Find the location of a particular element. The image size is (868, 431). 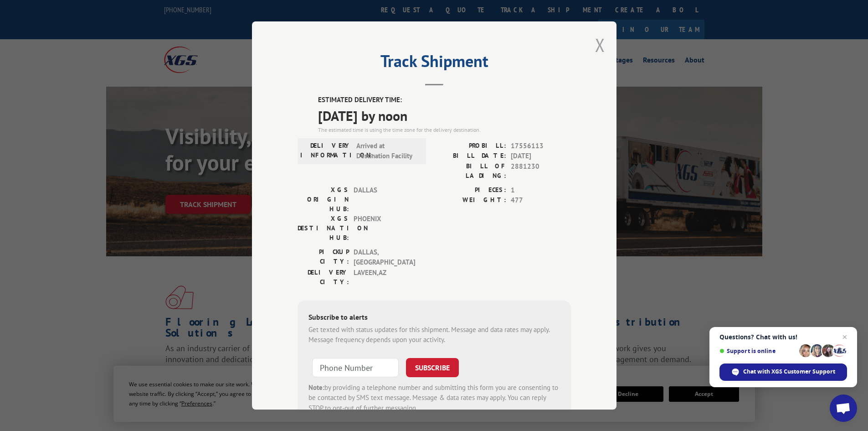

label: ESTIMATED DELIVERY TIME: is located at coordinates (444, 100).